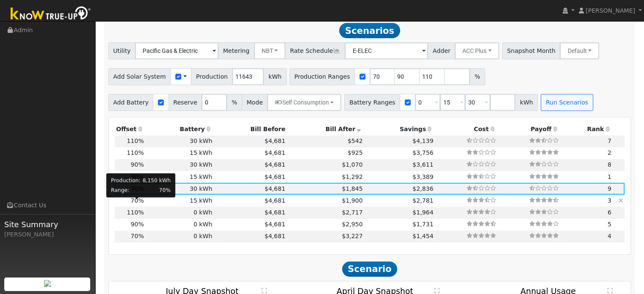 The width and height of the screenshot is (644, 294). What do you see at coordinates (131, 102) in the screenshot?
I see `span: Add Battery` at bounding box center [131, 102].